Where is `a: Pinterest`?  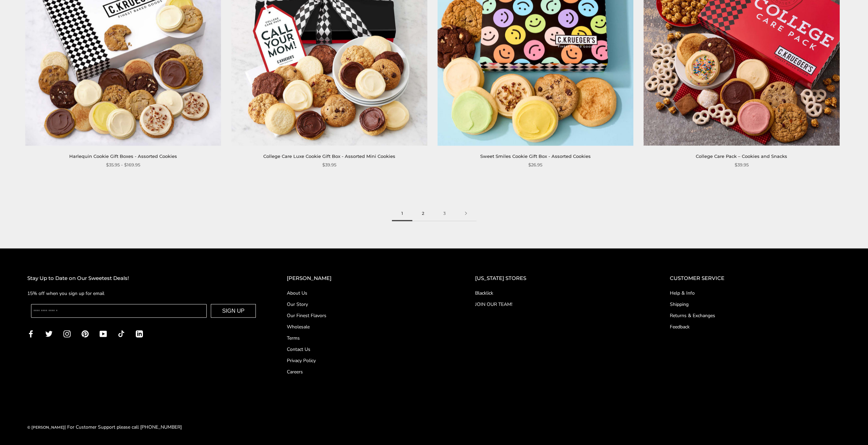
a: Pinterest is located at coordinates (85, 334).